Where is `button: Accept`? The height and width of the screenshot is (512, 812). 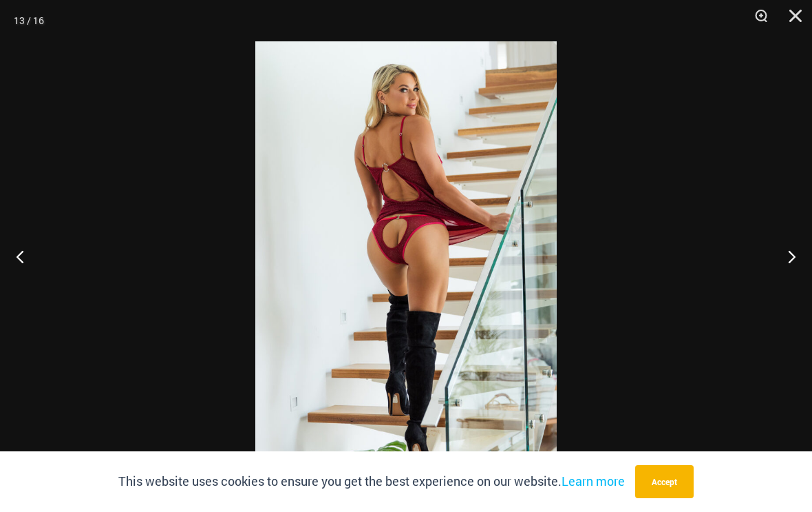 button: Accept is located at coordinates (664, 482).